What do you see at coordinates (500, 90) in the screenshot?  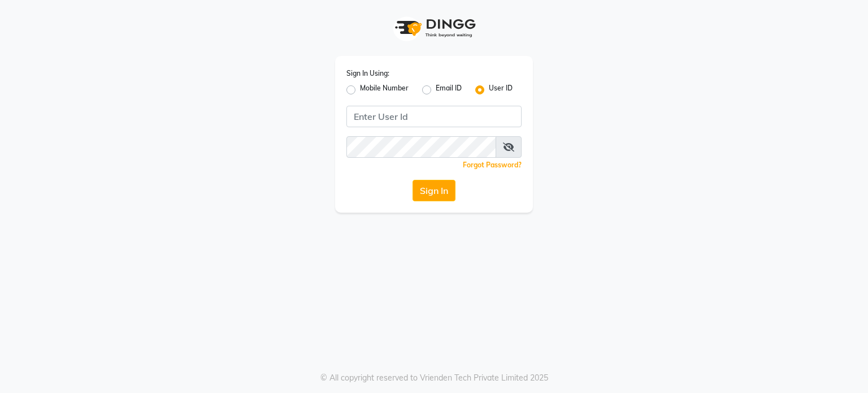 I see `label: User ID` at bounding box center [500, 90].